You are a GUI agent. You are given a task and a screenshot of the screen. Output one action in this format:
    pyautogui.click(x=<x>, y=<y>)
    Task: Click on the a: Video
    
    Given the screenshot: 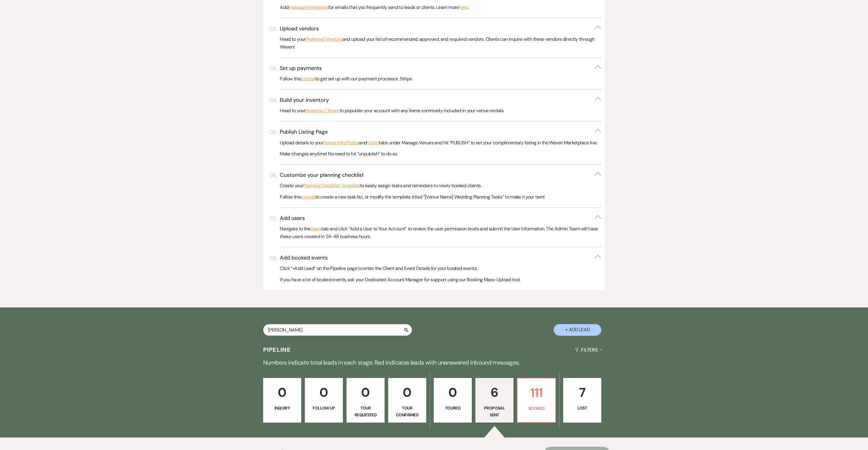 What is the action you would take?
    pyautogui.click(x=373, y=143)
    